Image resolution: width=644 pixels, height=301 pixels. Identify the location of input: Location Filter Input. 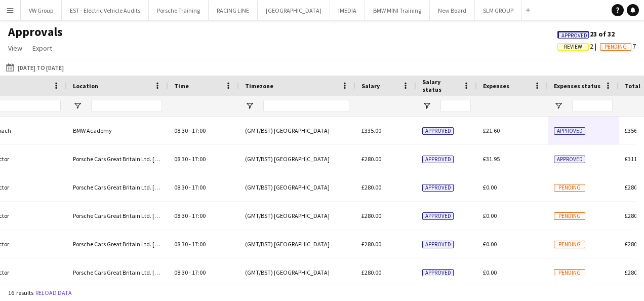
(127, 106).